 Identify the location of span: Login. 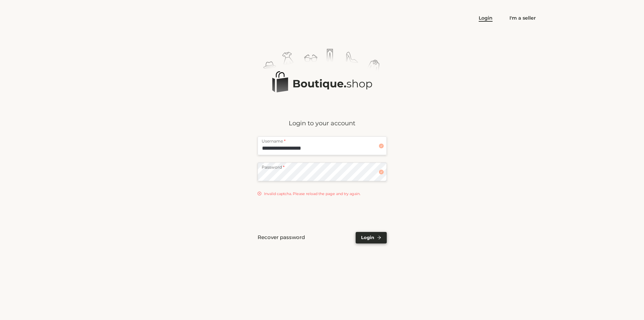
(367, 237).